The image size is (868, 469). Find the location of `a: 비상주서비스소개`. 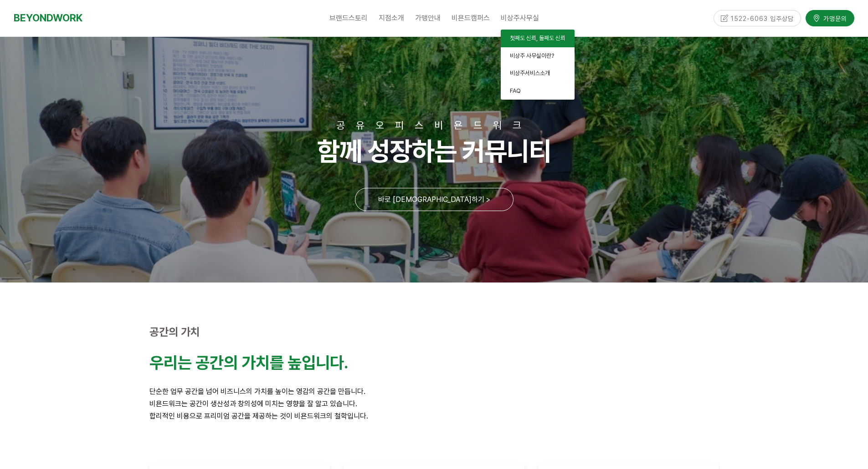

a: 비상주서비스소개 is located at coordinates (538, 73).